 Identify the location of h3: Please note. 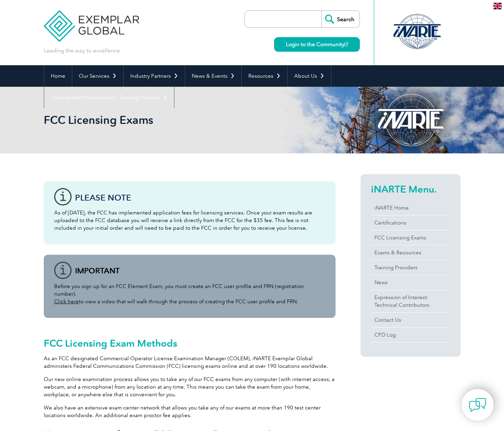
(200, 198).